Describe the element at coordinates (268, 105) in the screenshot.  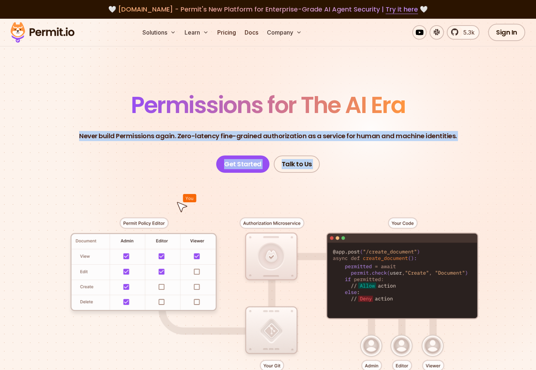
I see `span: Permissions for The AI Era` at that location.